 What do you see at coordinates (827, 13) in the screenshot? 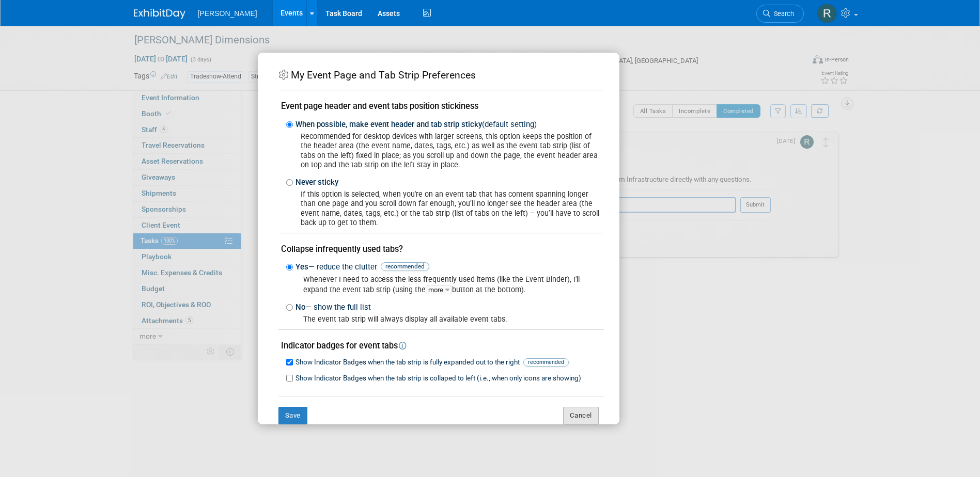
I see `img: Rebecca Deis` at bounding box center [827, 13].